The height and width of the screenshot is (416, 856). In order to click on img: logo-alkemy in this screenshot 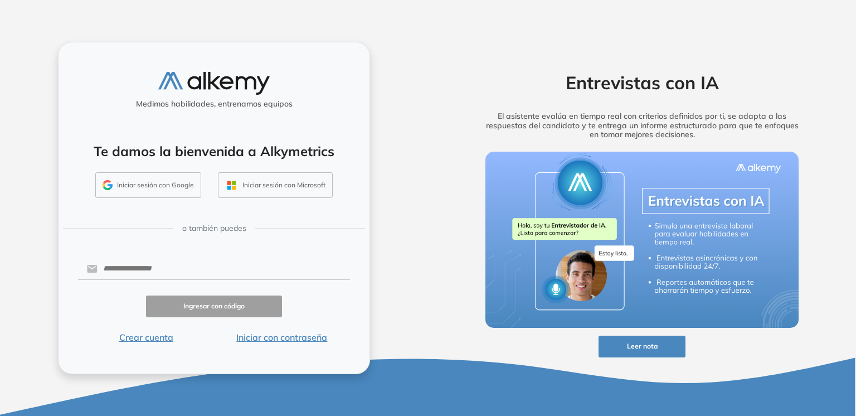, I will do `click(214, 83)`.